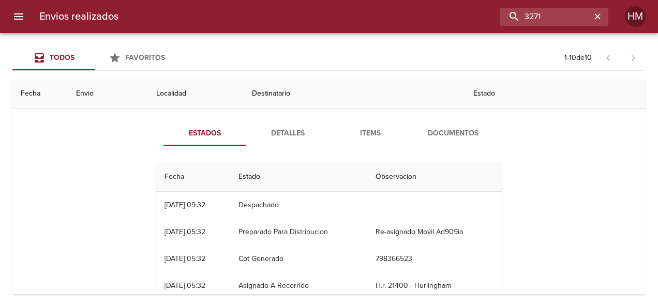 The image size is (658, 307). Describe the element at coordinates (636, 17) in the screenshot. I see `div: HM` at that location.